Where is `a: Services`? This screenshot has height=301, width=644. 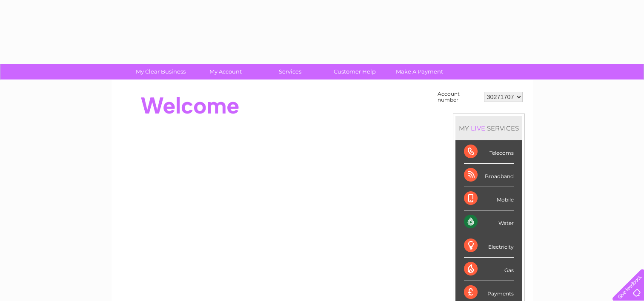
a: Services is located at coordinates (289, 72).